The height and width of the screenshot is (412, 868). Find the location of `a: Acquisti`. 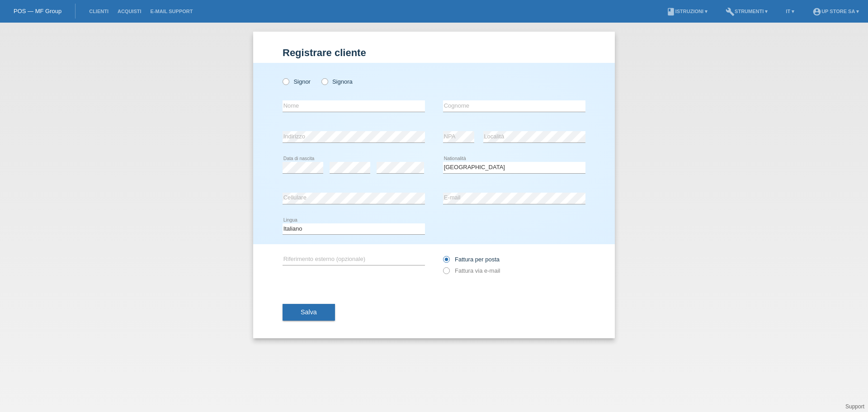

a: Acquisti is located at coordinates (130, 11).